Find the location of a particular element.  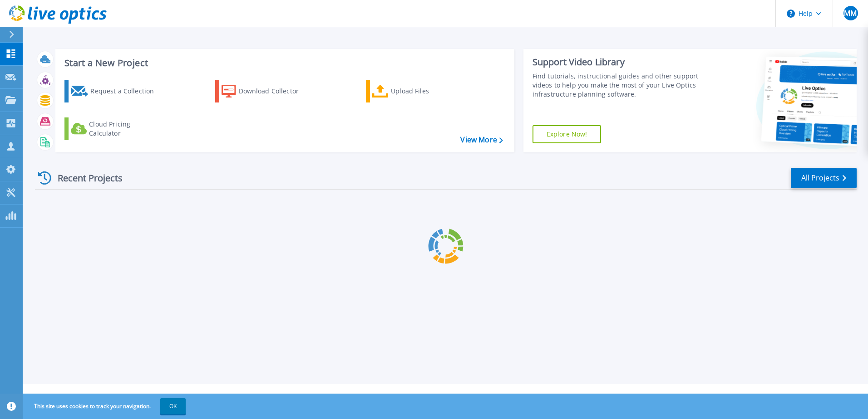

button: OK is located at coordinates (173, 406).